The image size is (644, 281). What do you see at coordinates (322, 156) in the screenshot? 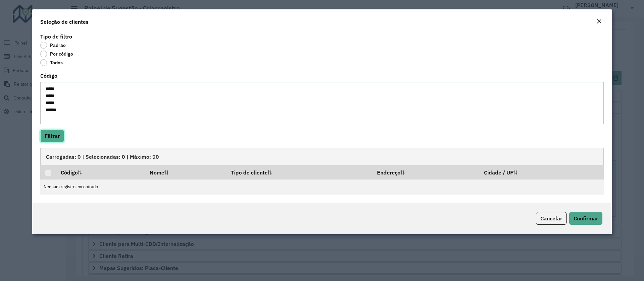
I see `div: Carregadas: 0 | Selecionadas: 0 | Máximo: 50` at bounding box center [322, 156].